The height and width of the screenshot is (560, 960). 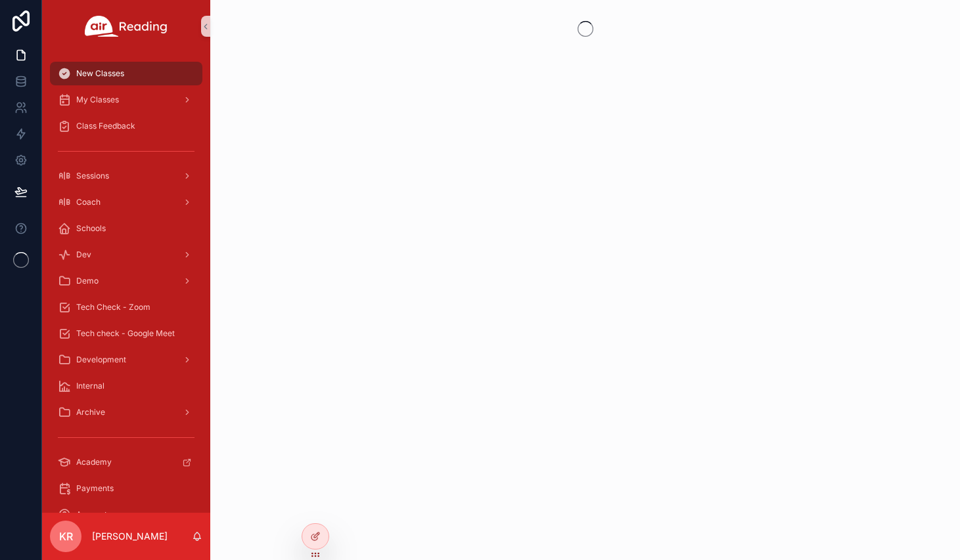 I want to click on a: Class Feedback, so click(x=126, y=126).